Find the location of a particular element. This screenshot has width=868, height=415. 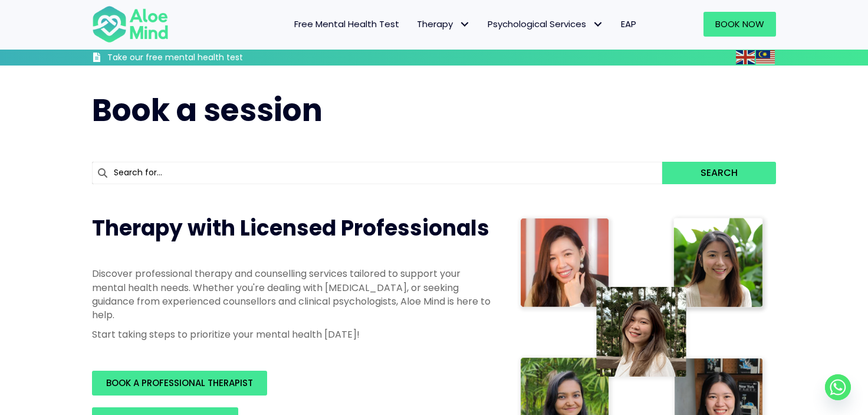

span: Therapy: submenu is located at coordinates (464, 24).